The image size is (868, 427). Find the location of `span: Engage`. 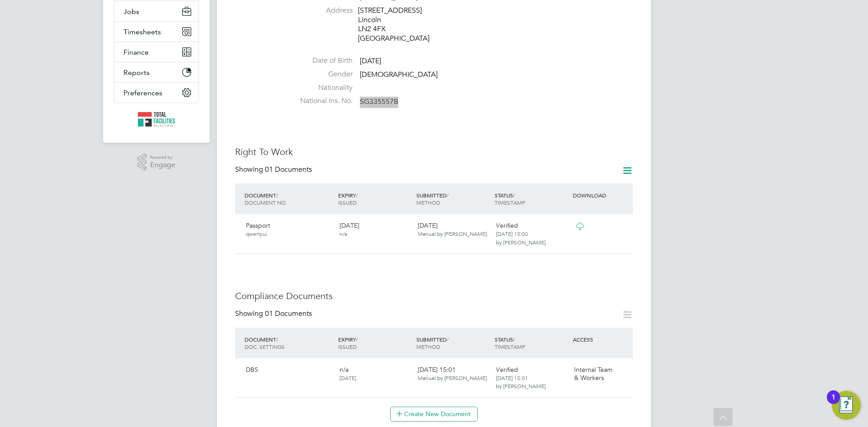

span: Engage is located at coordinates (163, 165).